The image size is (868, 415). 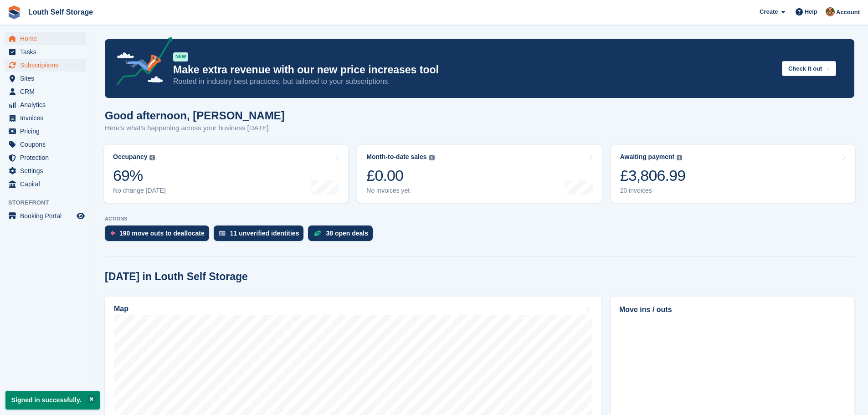 I want to click on div: Awaiting payment, so click(x=647, y=157).